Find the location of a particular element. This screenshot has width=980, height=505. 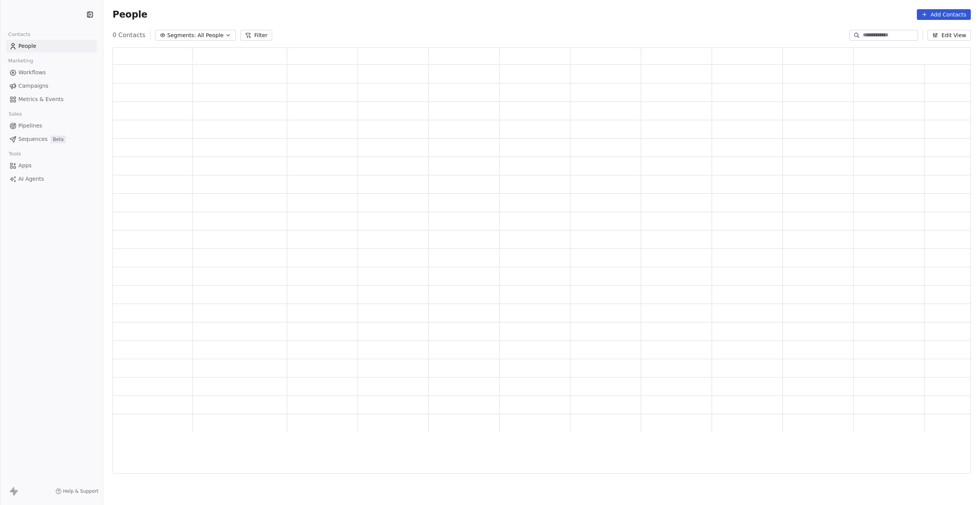

span: Contacts is located at coordinates (19, 34).